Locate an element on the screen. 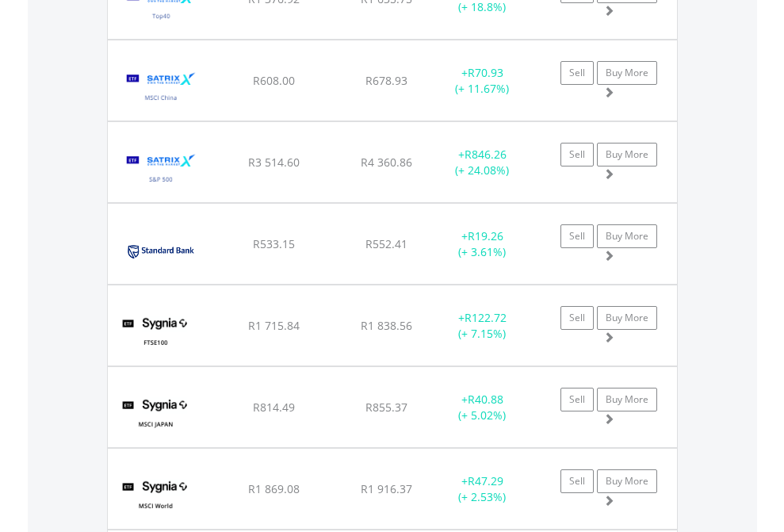 The image size is (784, 532). span: R4 360.86 is located at coordinates (386, 161).